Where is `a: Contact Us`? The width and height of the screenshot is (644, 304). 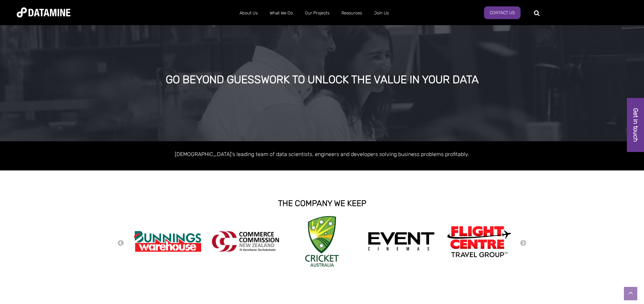 a: Contact Us is located at coordinates (502, 13).